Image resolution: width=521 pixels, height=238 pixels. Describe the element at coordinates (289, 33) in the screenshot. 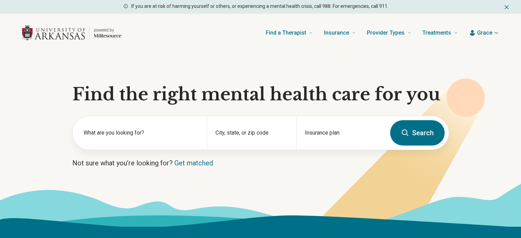

I see `a: Find a Therapist` at that location.